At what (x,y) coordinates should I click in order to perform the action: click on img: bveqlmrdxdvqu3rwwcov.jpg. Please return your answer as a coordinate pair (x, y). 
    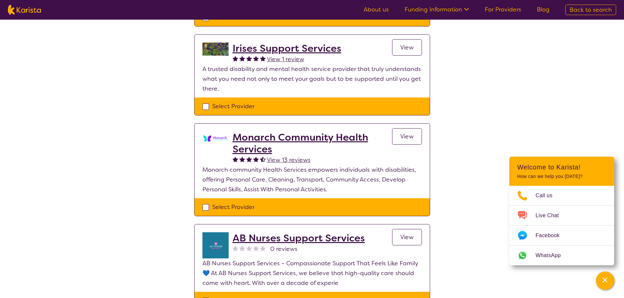
    Looking at the image, I should click on (216, 49).